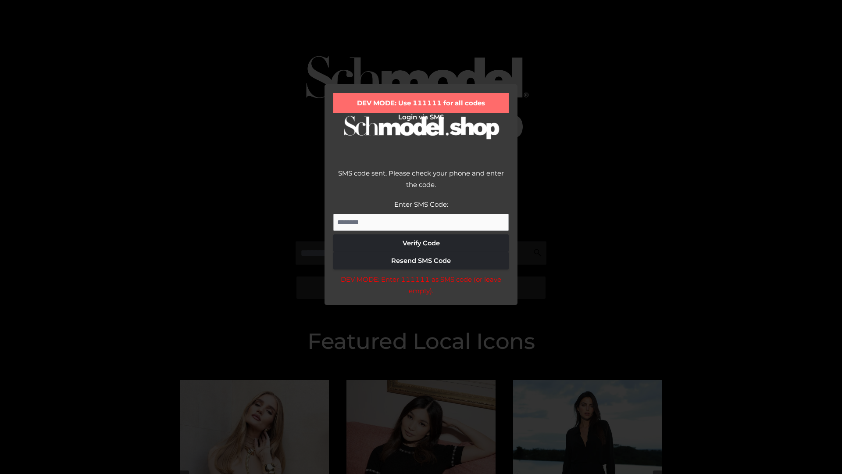 This screenshot has width=842, height=474. Describe the element at coordinates (421, 260) in the screenshot. I see `button: Resend SMS Code` at that location.